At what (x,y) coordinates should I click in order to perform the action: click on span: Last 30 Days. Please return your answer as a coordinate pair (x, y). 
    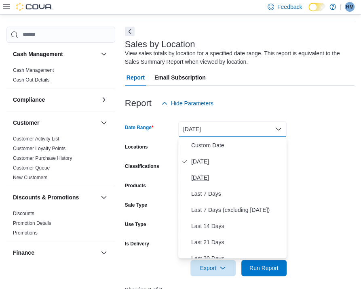
    Looking at the image, I should click on (237, 259).